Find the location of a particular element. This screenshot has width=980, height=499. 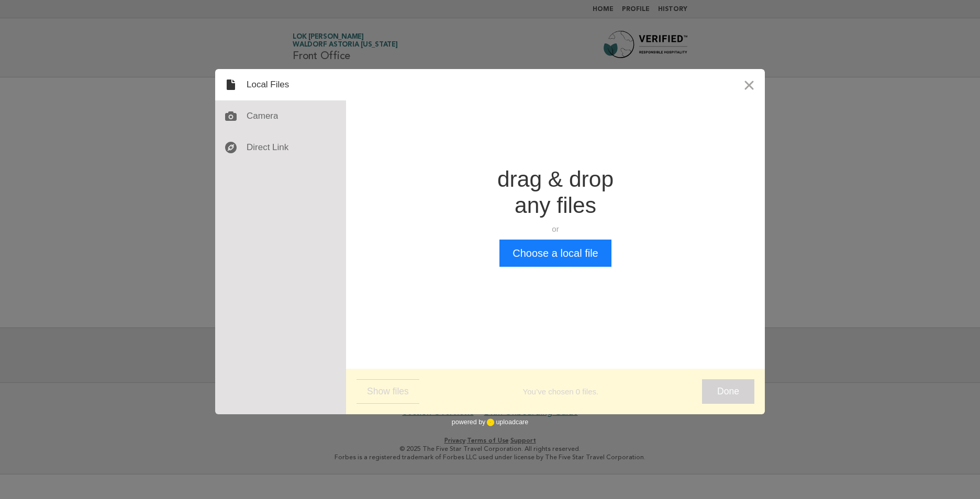

div: You’ve chosen 0 files. is located at coordinates (561, 392).